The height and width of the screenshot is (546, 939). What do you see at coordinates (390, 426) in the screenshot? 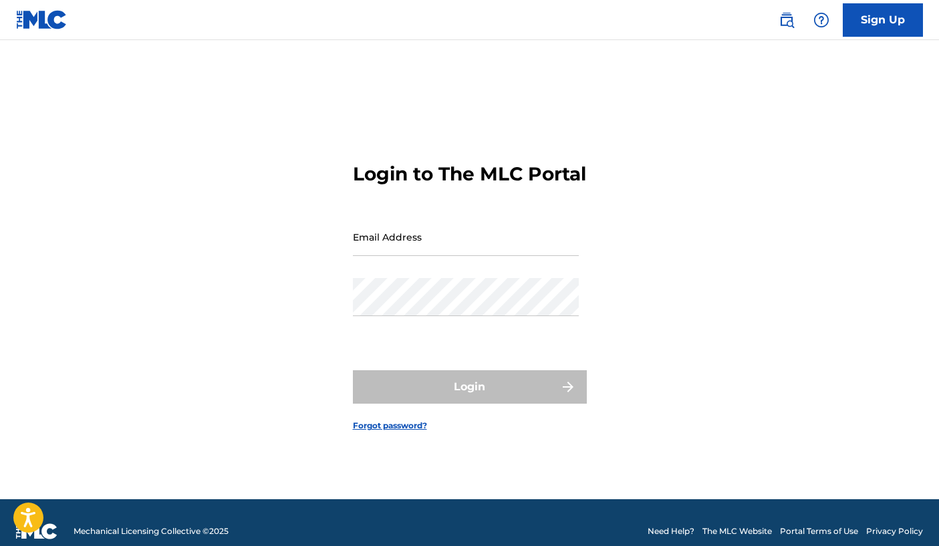
I see `a: Forgot password?` at bounding box center [390, 426].